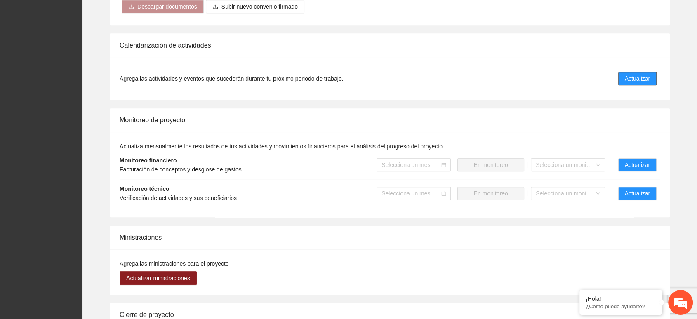 The width and height of the screenshot is (697, 319). Describe the element at coordinates (91, 47) in the screenshot. I see `div: Chatee con nosotros ahora` at that location.